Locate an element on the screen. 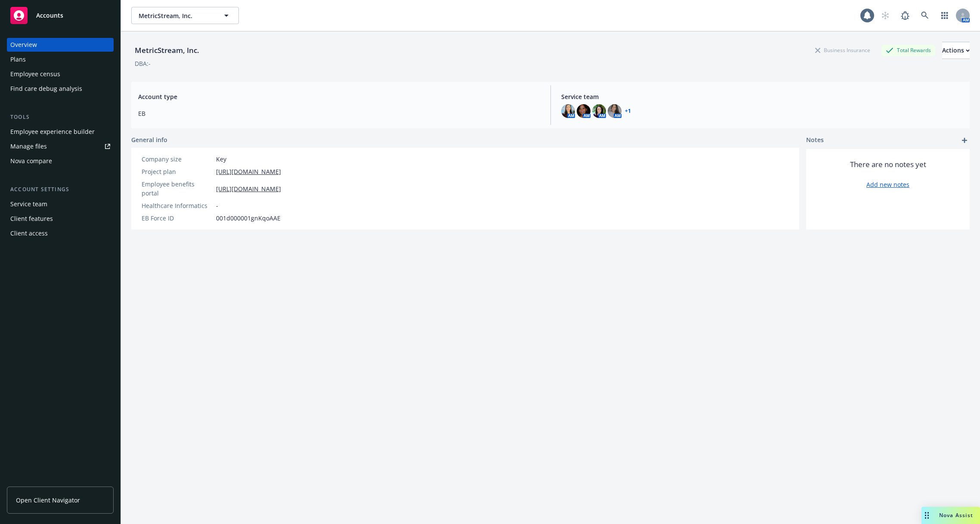  div: Healthcare Informatics is located at coordinates (177, 205).